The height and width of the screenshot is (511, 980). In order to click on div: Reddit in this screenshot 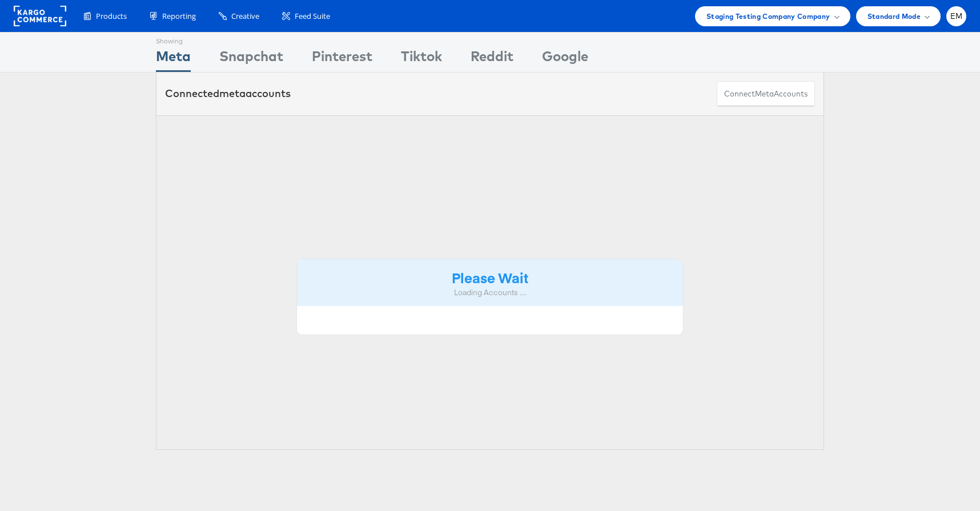, I will do `click(491, 59)`.